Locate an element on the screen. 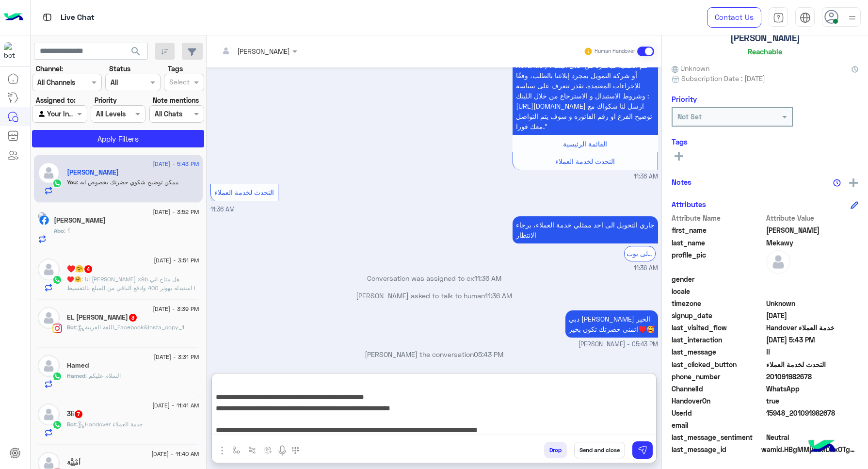  span: Hamed is located at coordinates (76, 375).